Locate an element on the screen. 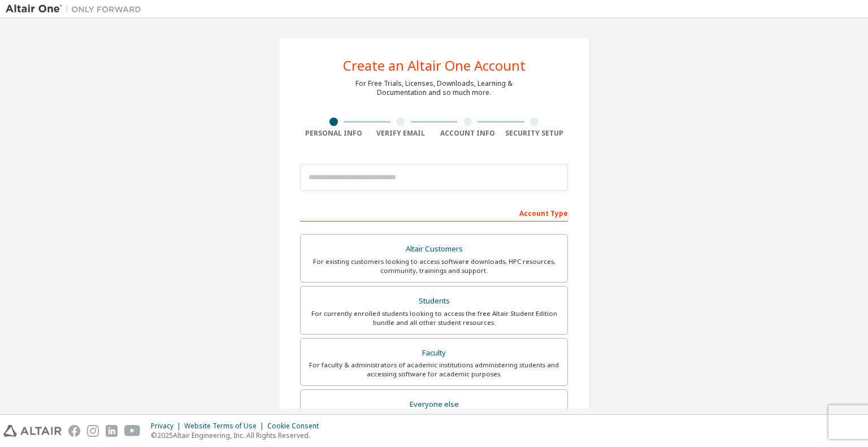 The width and height of the screenshot is (868, 447). div: For currently enrolled students looking to access the free Altair Student Edition bundle and all ... is located at coordinates (434, 318).